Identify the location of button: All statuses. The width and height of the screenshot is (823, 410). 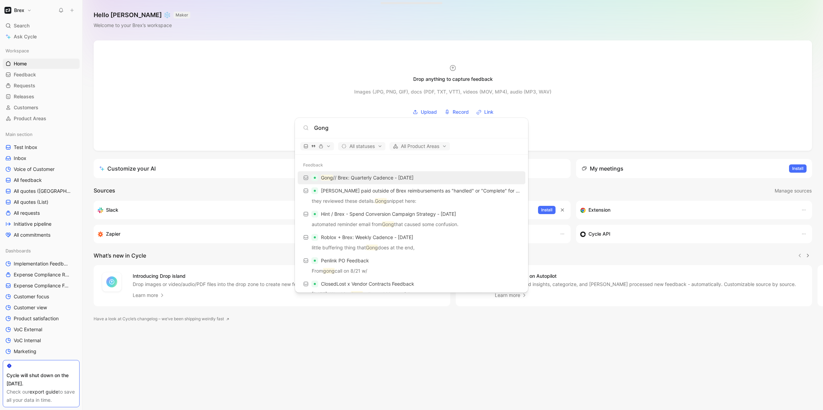
(362, 146).